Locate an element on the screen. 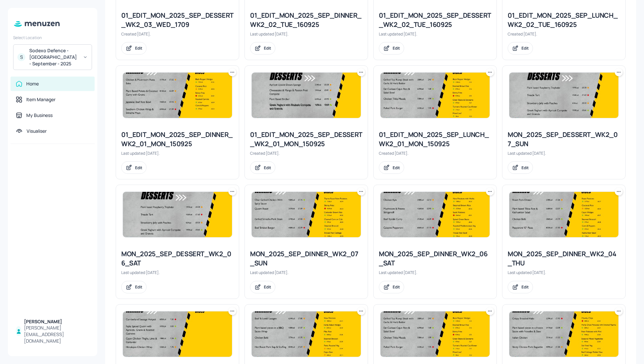 This screenshot has width=644, height=364. div: S is located at coordinates (21, 57).